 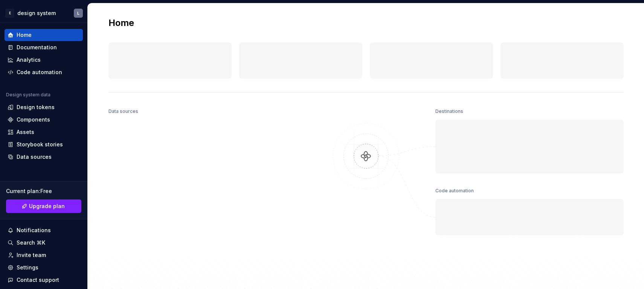 I want to click on a: Data sources, so click(x=44, y=157).